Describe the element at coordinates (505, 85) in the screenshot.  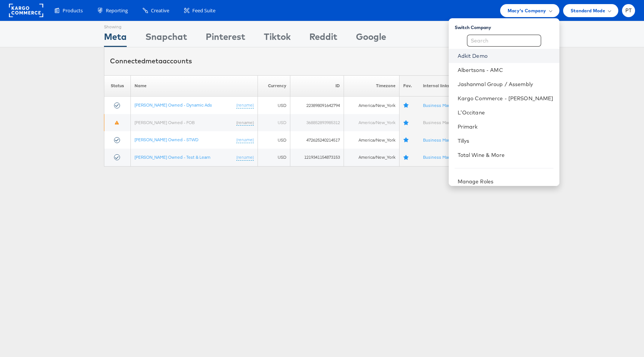
I see `a: Jashanmal Group / Assembly` at that location.